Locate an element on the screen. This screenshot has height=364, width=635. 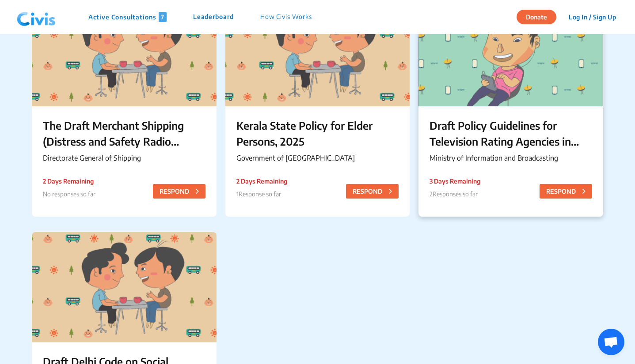
span: No responses so far is located at coordinates (69, 194).